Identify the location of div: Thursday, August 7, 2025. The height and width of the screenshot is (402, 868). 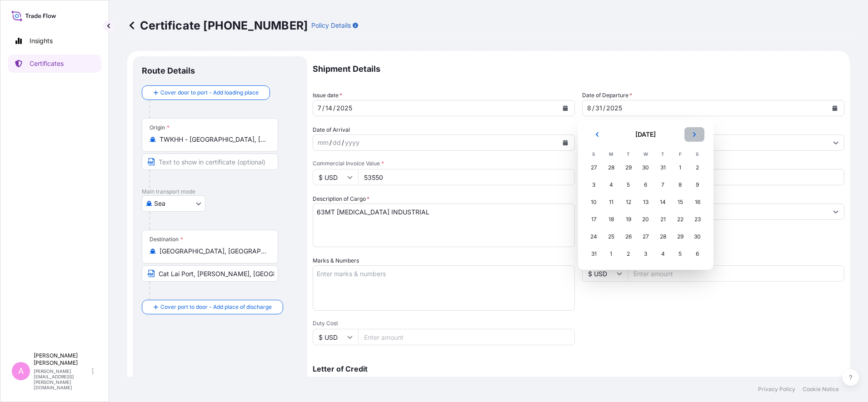
(662, 185).